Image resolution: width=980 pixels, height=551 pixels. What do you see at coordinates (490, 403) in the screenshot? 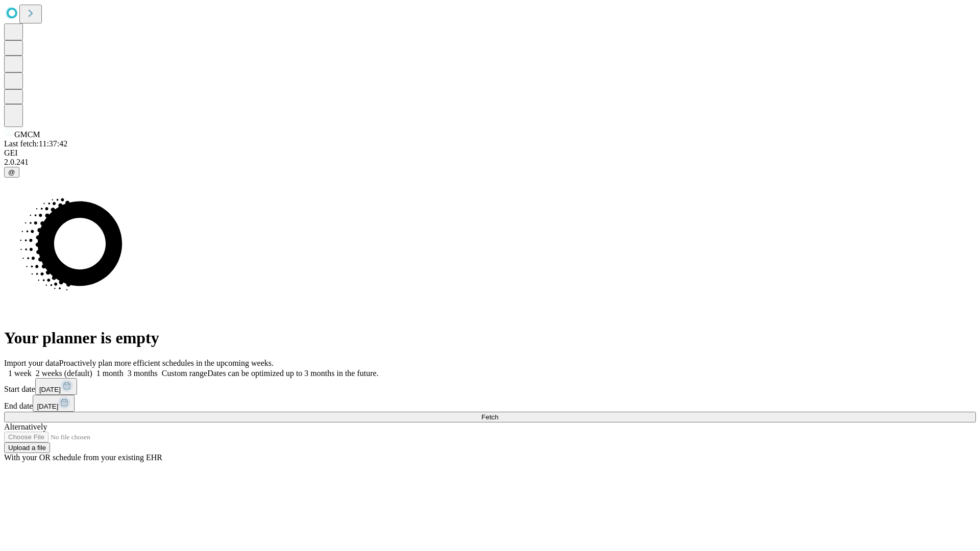
I see `div: End date` at bounding box center [490, 403].